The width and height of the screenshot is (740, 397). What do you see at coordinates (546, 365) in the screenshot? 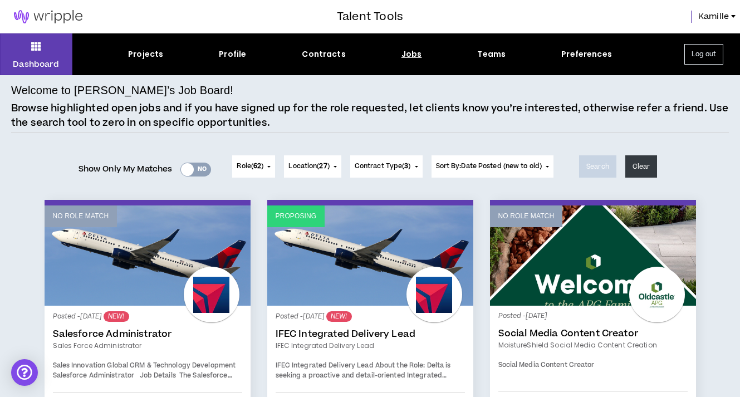
I see `span: Social Media Content Creator` at bounding box center [546, 365].